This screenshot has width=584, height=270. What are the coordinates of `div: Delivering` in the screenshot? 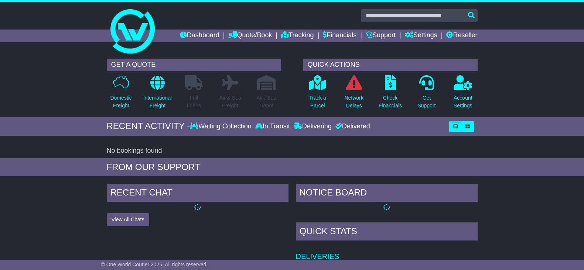 It's located at (312, 127).